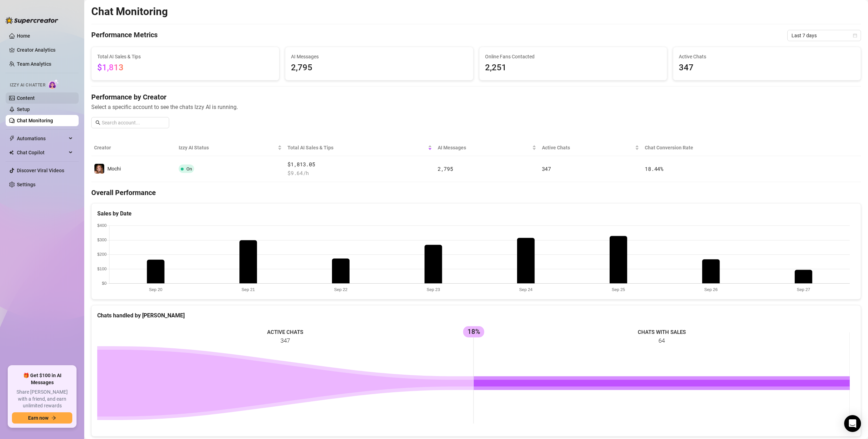 Image resolution: width=868 pixels, height=439 pixels. I want to click on div: Sales by Date, so click(476, 213).